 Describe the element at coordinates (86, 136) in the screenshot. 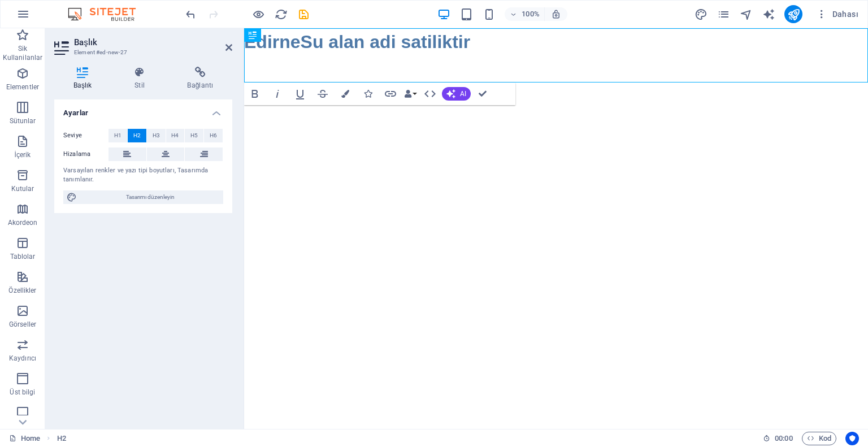

I see `label: Seviye` at that location.